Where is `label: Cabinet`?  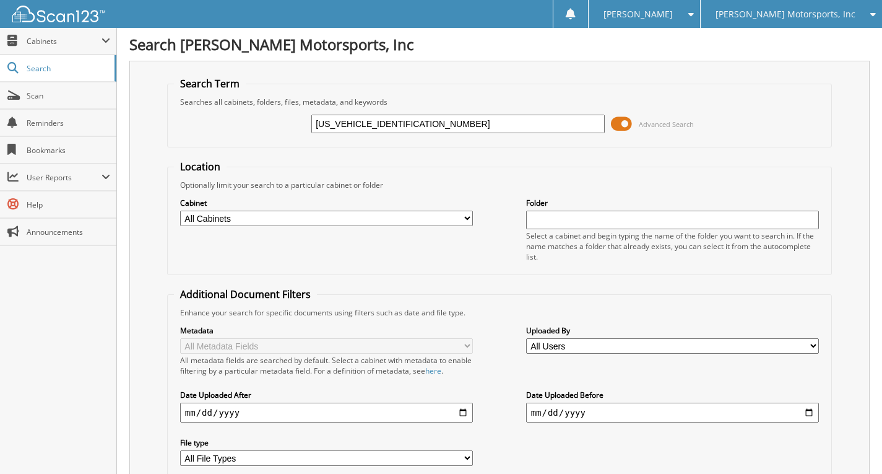 label: Cabinet is located at coordinates (327, 202).